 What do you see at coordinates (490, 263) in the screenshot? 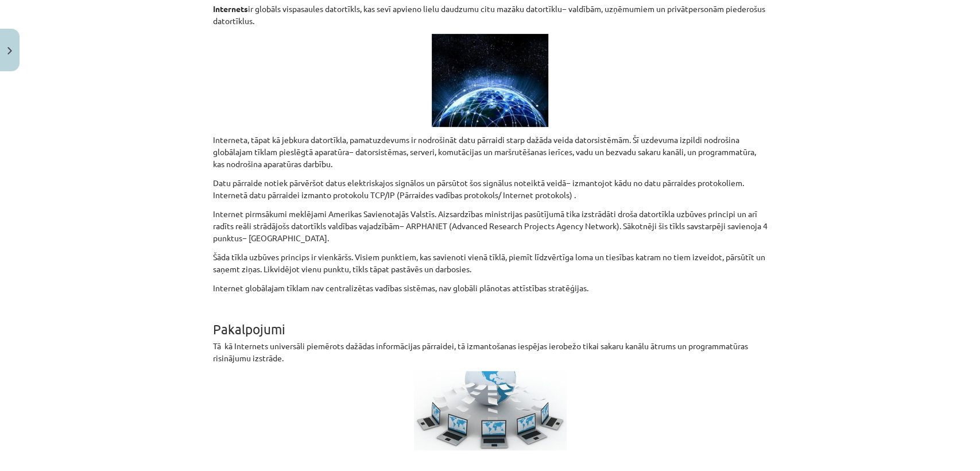
I see `p: Šāda tīkla uzbūves princips ir vienkāršs. Visiem punktiem, kas savienoti vienā tīklā, piemīt līdz...` at bounding box center [490, 263].